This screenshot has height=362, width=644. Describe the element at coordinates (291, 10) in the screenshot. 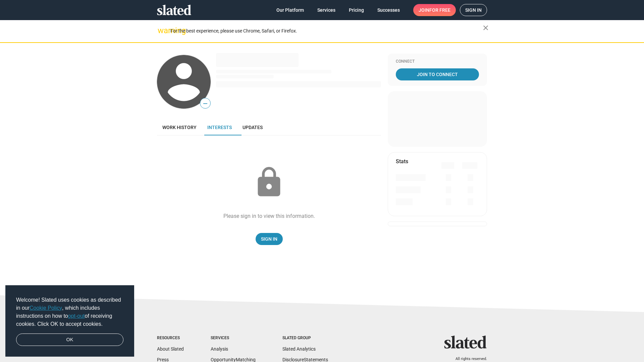

I see `span: Our Platform` at that location.